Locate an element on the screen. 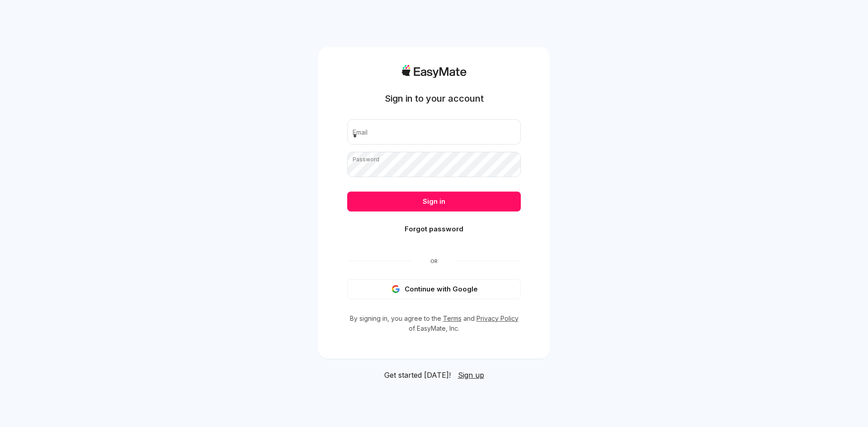 The width and height of the screenshot is (868, 427). button: Sign in is located at coordinates (434, 201).